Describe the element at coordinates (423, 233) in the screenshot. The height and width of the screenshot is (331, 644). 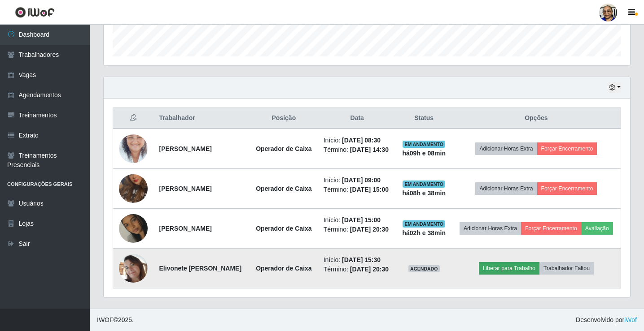
I see `strong: há 02 h e 38 min` at that location.